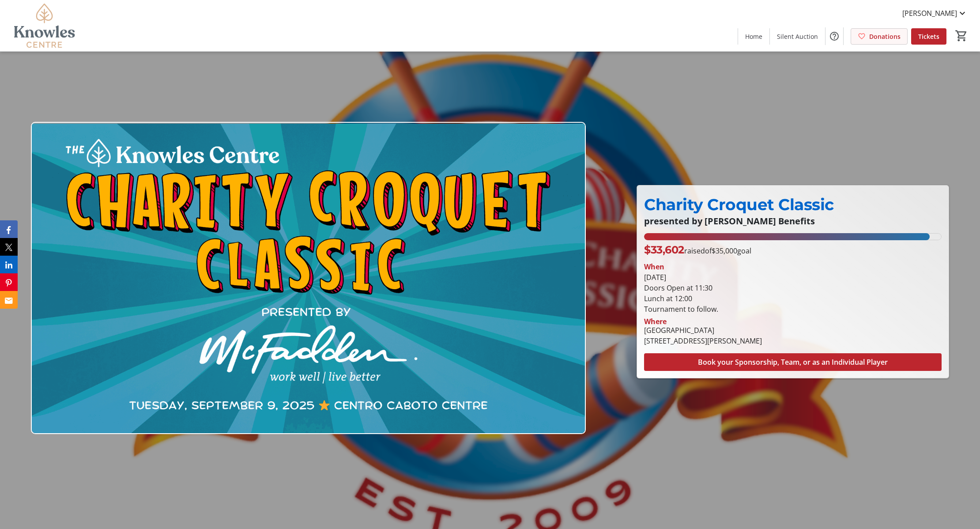 Image resolution: width=980 pixels, height=529 pixels. I want to click on span: Charity Croquet Classic, so click(739, 204).